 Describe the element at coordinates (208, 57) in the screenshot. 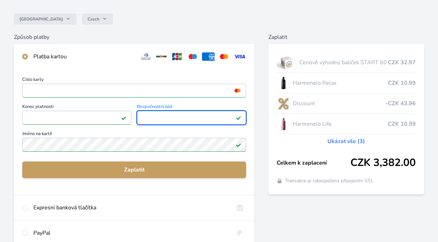

I see `img: amex.svg` at that location.